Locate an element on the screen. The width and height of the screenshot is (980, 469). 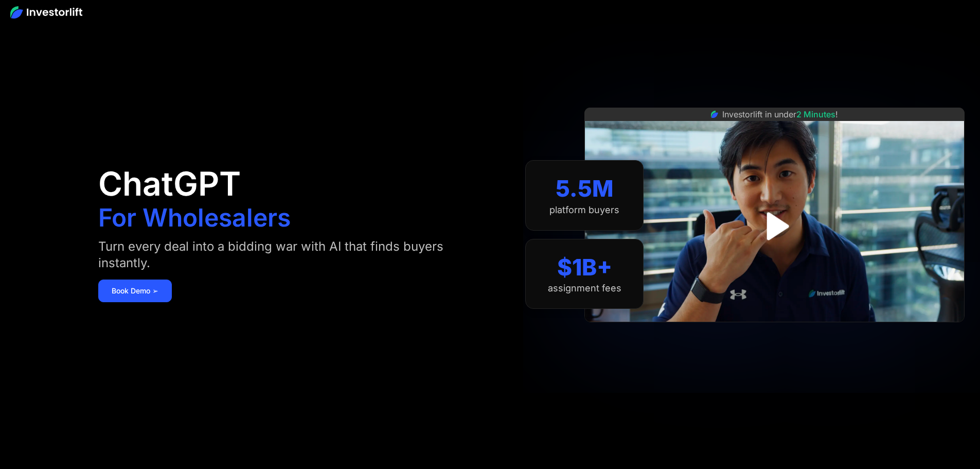
div: assignment fees is located at coordinates (584, 288).